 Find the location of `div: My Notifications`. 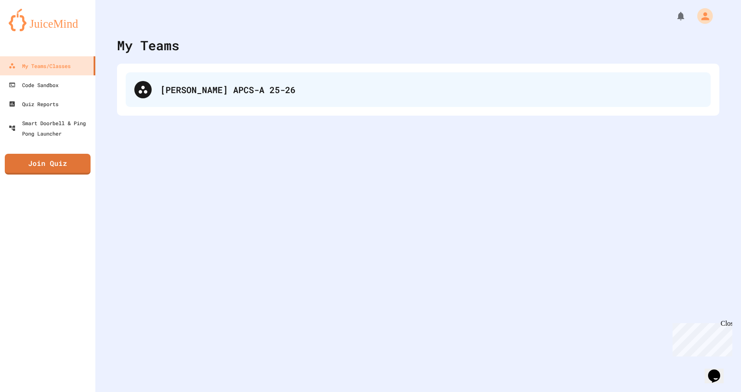

div: My Notifications is located at coordinates (674, 16).